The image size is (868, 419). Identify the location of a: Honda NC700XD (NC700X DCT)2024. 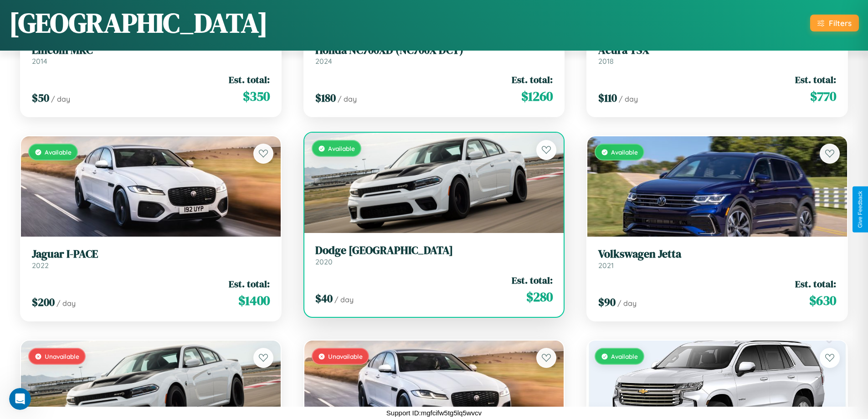
(434, 55).